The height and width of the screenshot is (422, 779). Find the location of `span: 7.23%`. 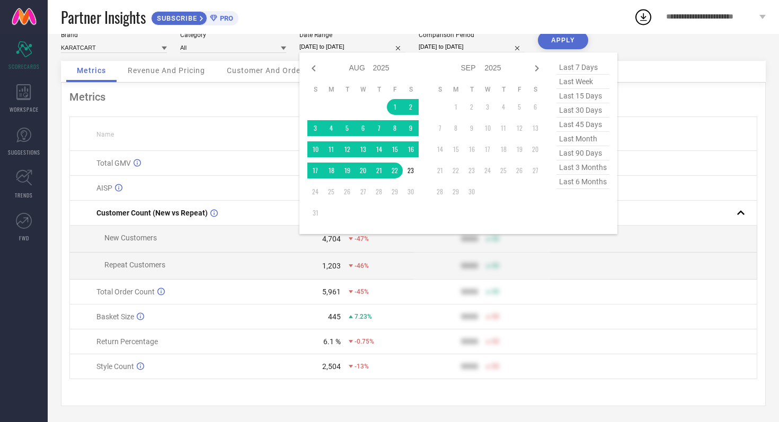

span: 7.23% is located at coordinates (363, 317).